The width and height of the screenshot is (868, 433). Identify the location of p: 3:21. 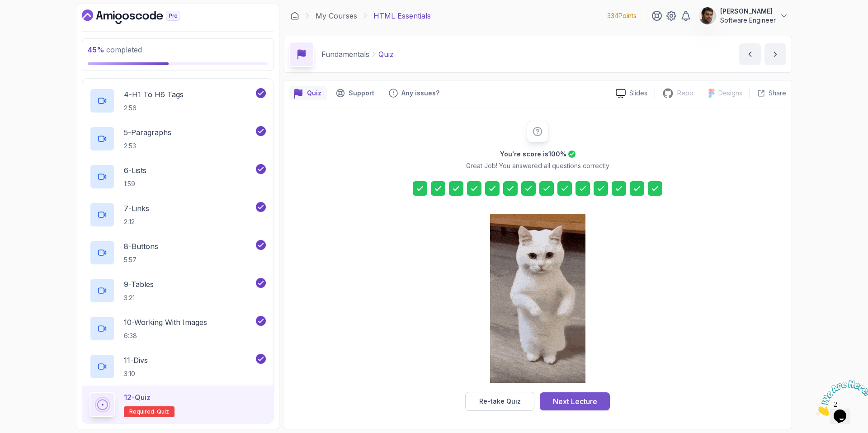
(139, 298).